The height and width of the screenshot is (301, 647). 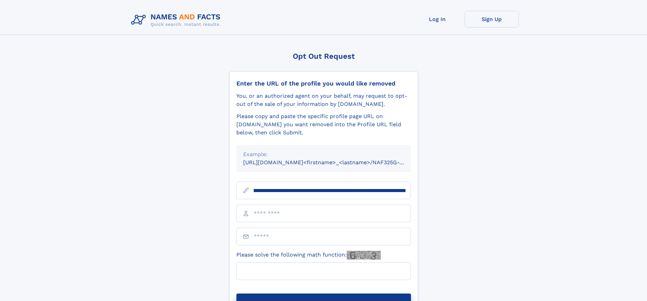 I want to click on div: You, or an authorized agent on your behalf, may request to opt-out of the sale of your informatio..., so click(x=324, y=100).